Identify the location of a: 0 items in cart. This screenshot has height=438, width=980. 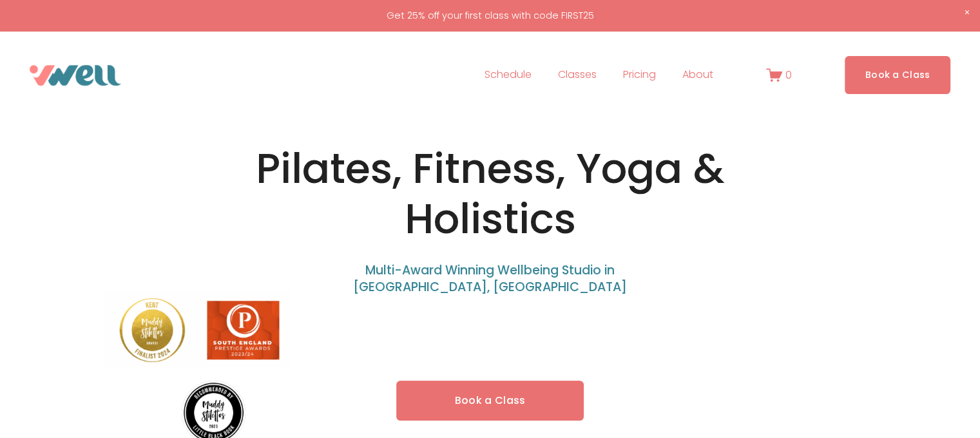
(779, 75).